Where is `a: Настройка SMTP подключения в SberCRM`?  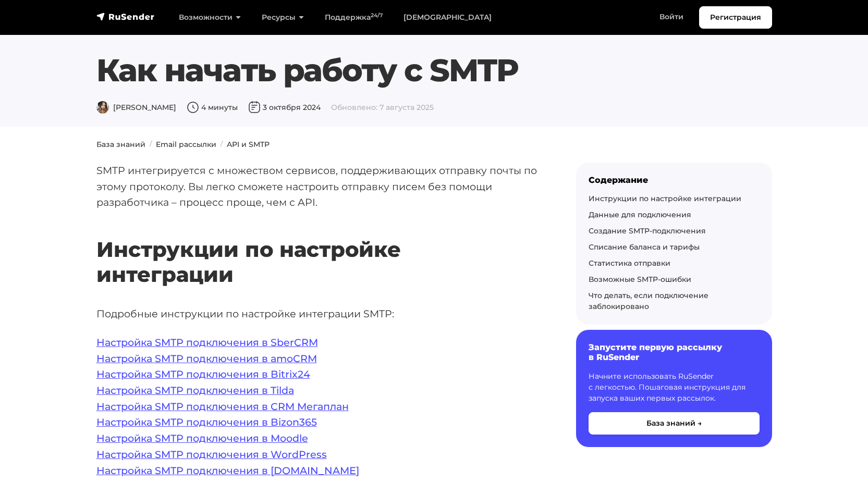
a: Настройка SMTP подключения в SberCRM is located at coordinates (207, 343).